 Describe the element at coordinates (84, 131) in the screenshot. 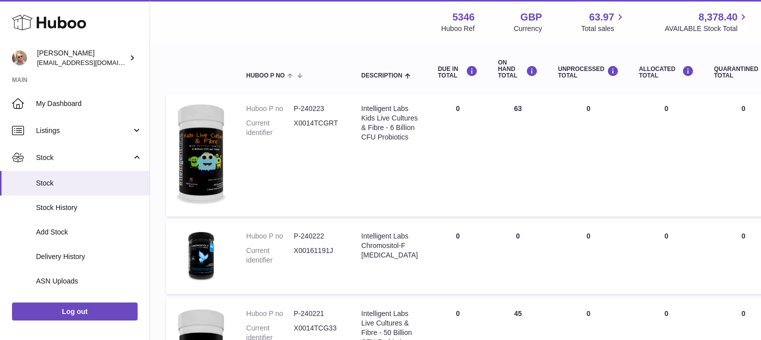

I see `span: Listings` at that location.